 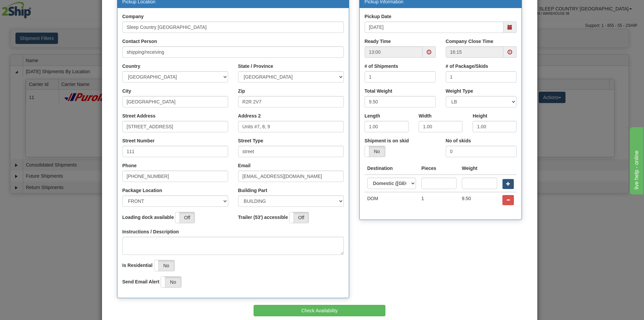 I want to click on label: Zip, so click(x=241, y=91).